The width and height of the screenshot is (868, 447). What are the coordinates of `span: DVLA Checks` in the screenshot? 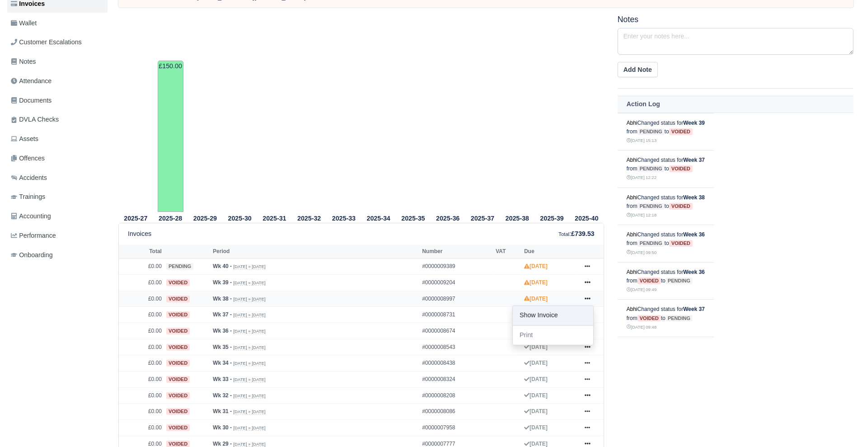 It's located at (35, 119).